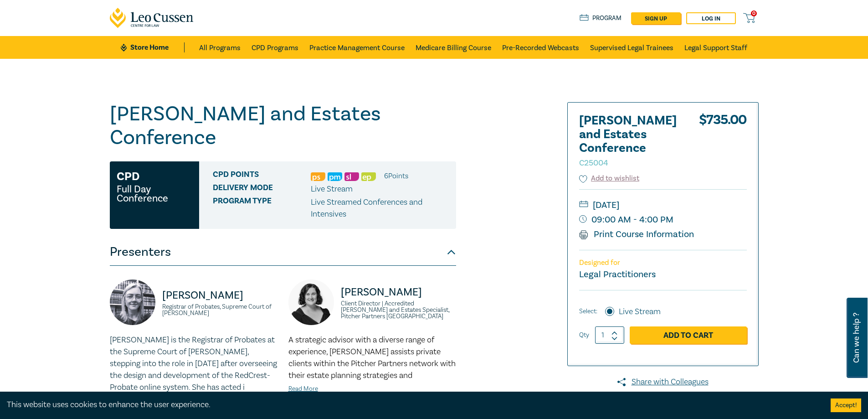  I want to click on label: Qty, so click(585, 334).